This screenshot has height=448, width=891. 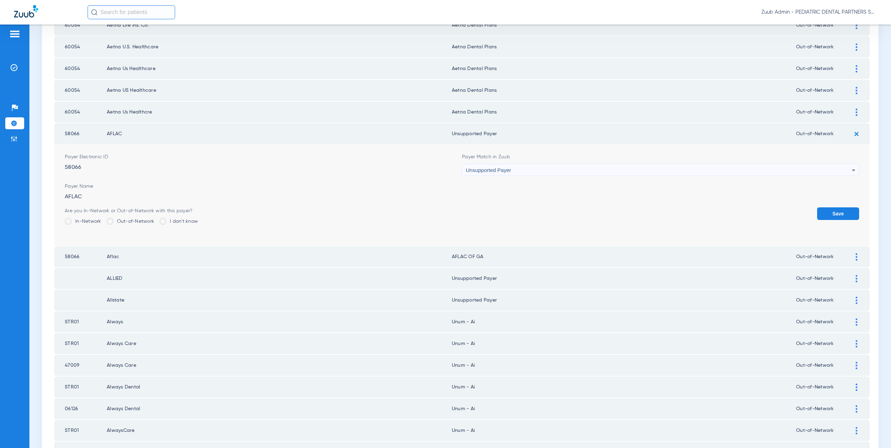 What do you see at coordinates (279, 257) in the screenshot?
I see `td: Aflac` at bounding box center [279, 257].